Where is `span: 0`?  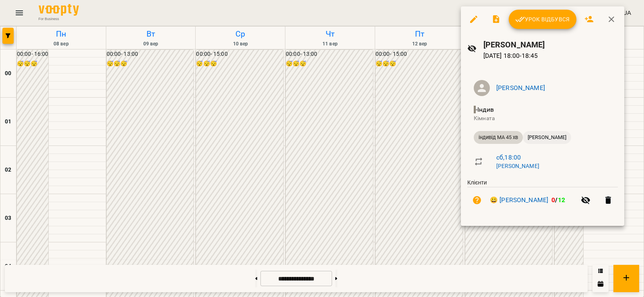
span: 0 is located at coordinates (553, 200).